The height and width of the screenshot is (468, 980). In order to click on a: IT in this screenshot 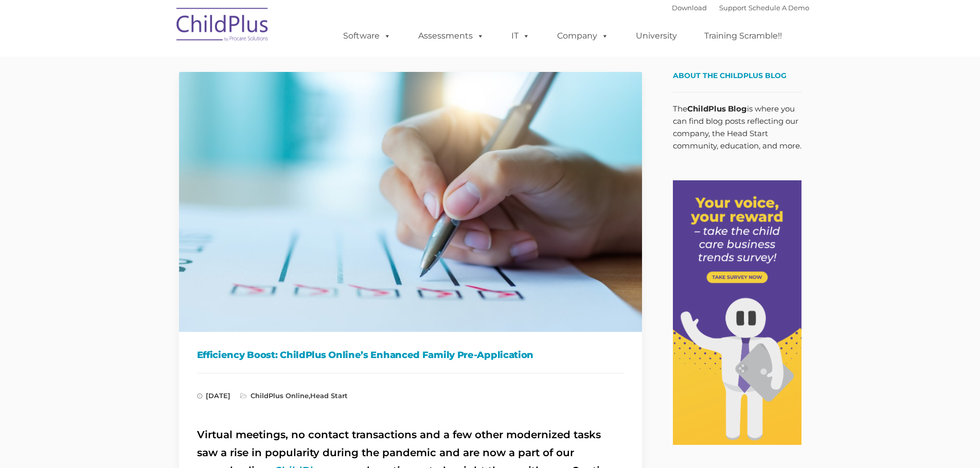, I will do `click(521, 36)`.